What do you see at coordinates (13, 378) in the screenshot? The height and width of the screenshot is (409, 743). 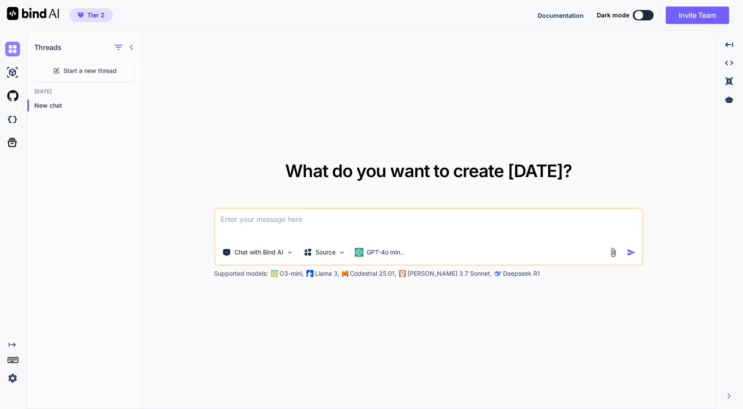 I see `img: settings` at bounding box center [13, 378].